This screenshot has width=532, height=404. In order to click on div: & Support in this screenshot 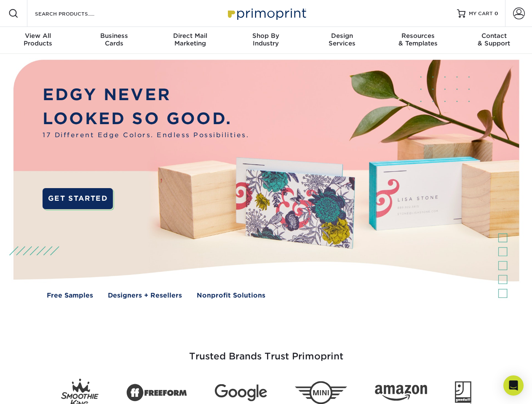, I will do `click(494, 40)`.